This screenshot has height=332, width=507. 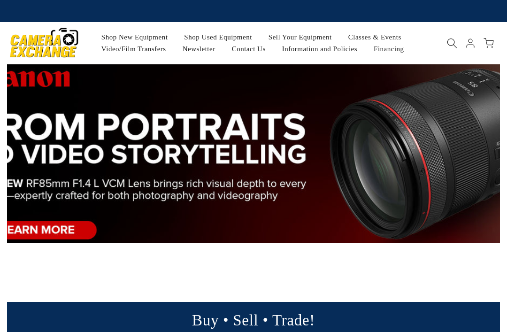 What do you see at coordinates (248, 49) in the screenshot?
I see `a: Contact Us` at bounding box center [248, 49].